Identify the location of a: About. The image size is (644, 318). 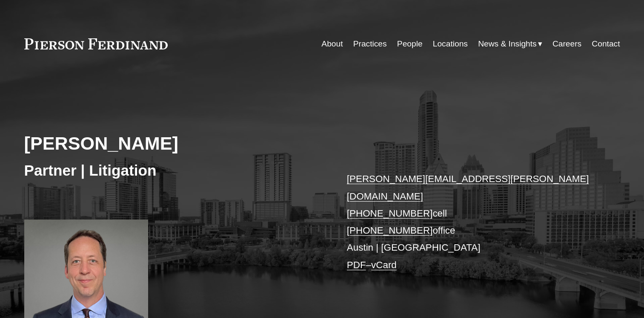
(332, 44).